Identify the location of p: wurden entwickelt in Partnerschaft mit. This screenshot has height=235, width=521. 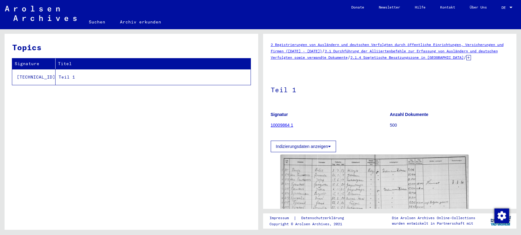
(433, 224).